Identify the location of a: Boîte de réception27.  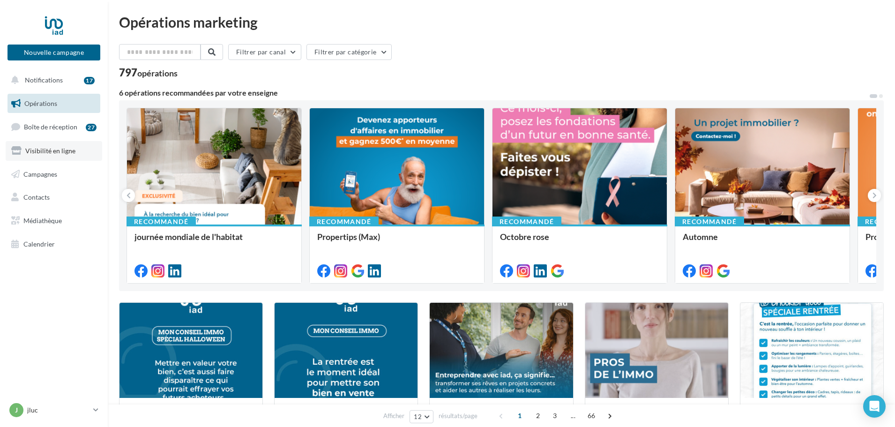
(54, 127).